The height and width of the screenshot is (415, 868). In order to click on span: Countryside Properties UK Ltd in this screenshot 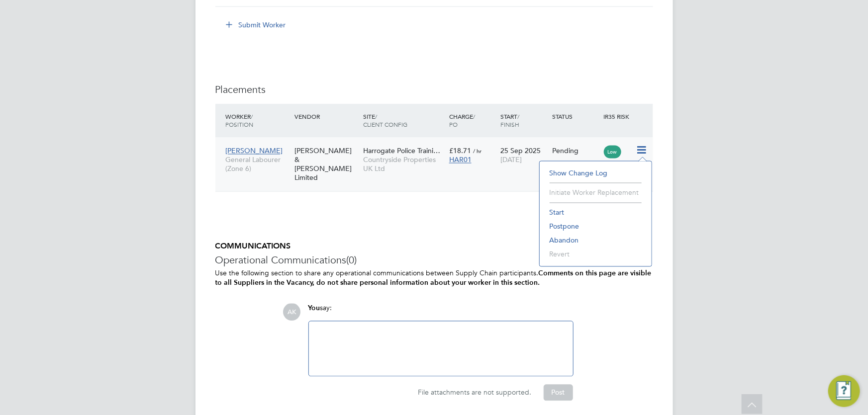, I will do `click(403, 164)`.